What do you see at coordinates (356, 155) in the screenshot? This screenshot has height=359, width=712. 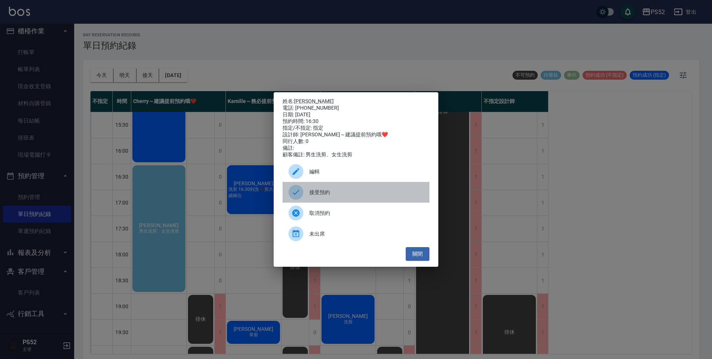 I see `div: 顧客備註: 男生洗剪、女生洗剪` at bounding box center [356, 155].